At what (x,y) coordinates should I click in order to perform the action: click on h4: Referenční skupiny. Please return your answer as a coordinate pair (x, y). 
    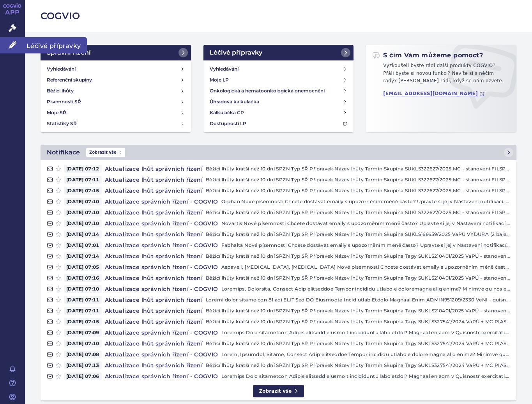
    Looking at the image, I should click on (69, 80).